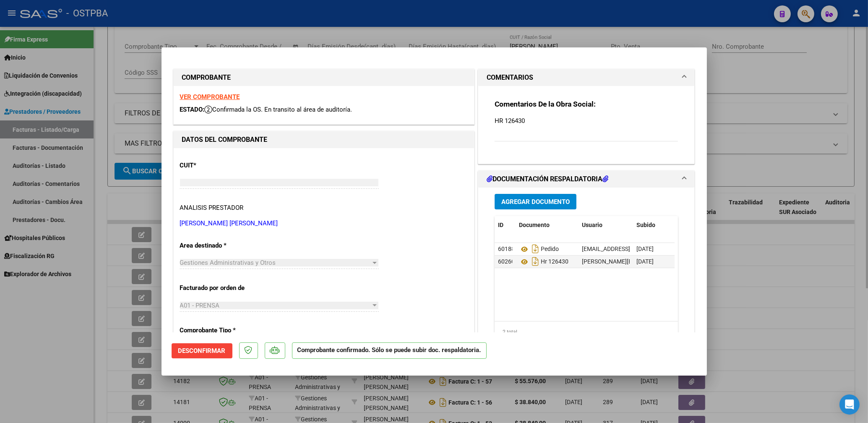  What do you see at coordinates (223, 245) in the screenshot?
I see `p: Area destinado *` at bounding box center [223, 245].